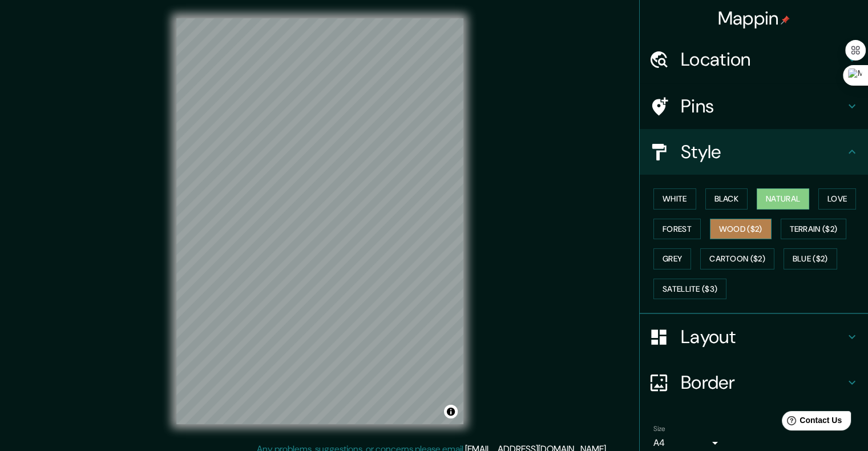 The height and width of the screenshot is (451, 868). I want to click on canvas: Map, so click(319, 221).